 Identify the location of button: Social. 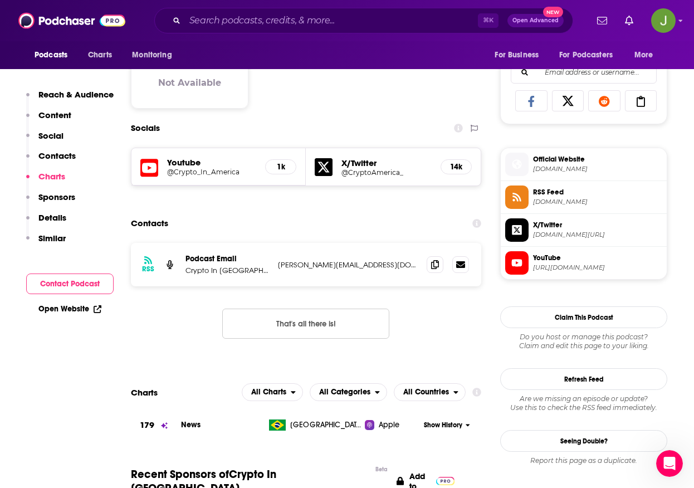
(45, 140).